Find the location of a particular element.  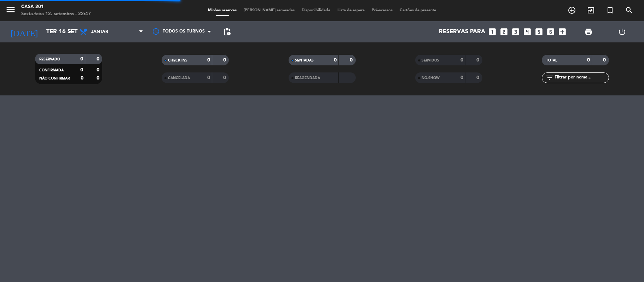

span: SERVIDOS is located at coordinates (430, 61).